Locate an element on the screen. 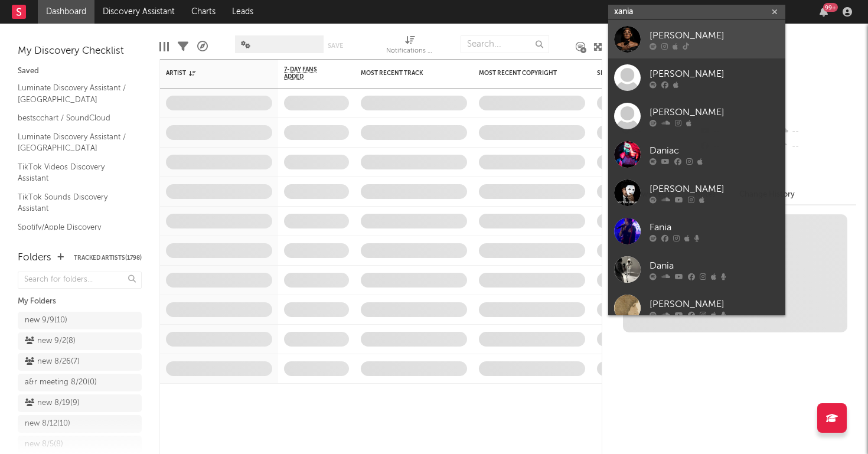  div: Spotify Monthly Listeners is located at coordinates (641, 74).